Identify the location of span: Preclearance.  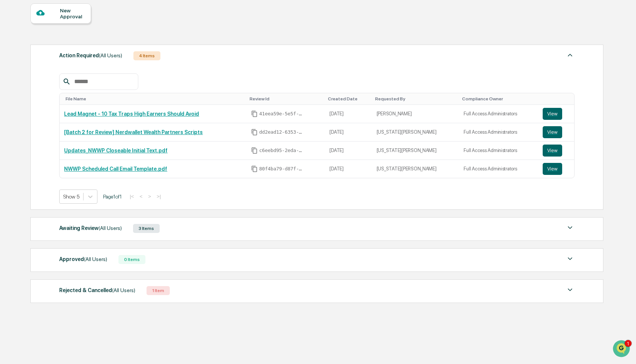
(31, 137).